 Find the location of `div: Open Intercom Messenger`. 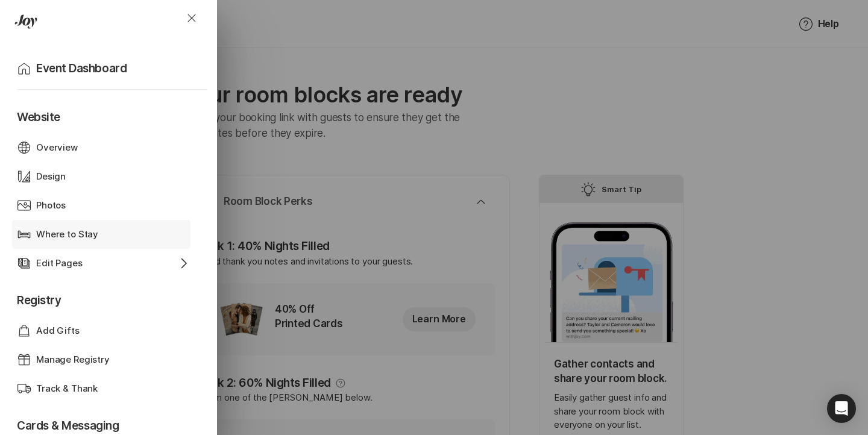

div: Open Intercom Messenger is located at coordinates (841, 408).